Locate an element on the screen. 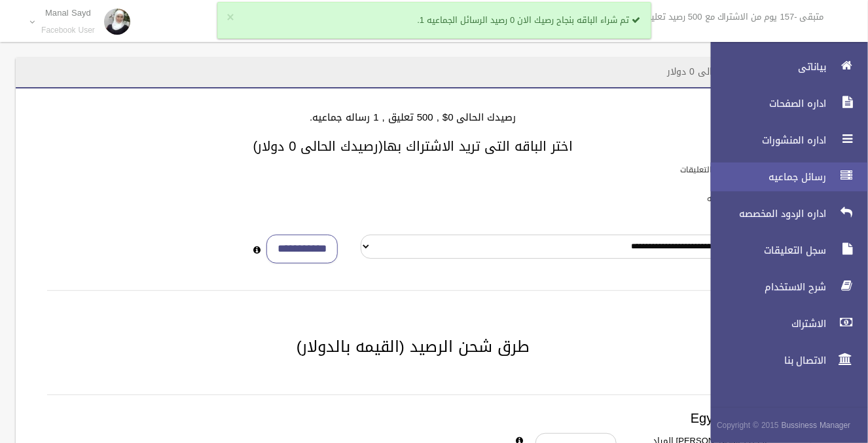 The width and height of the screenshot is (868, 443). h3: اختر الباقه التى تريد الاشتراك بها(رصيدك الحالى 0 دولار) is located at coordinates (413, 146).